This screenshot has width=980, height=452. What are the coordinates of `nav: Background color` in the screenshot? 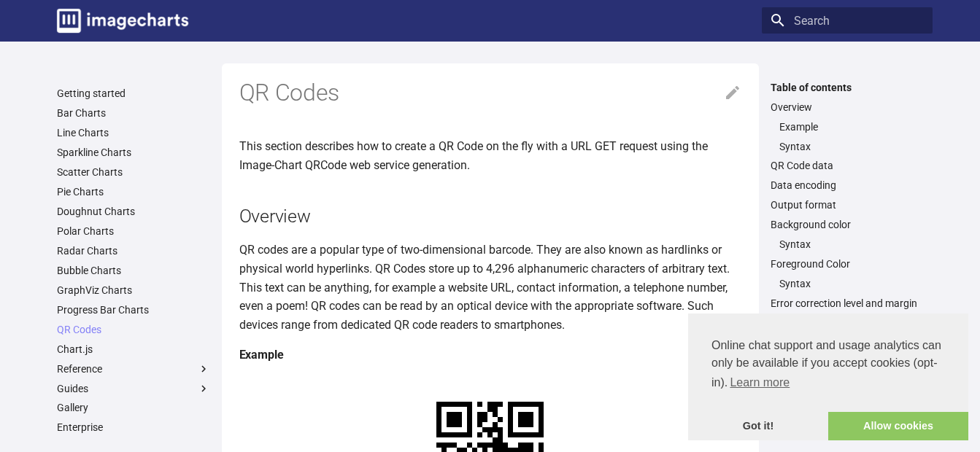 It's located at (847, 244).